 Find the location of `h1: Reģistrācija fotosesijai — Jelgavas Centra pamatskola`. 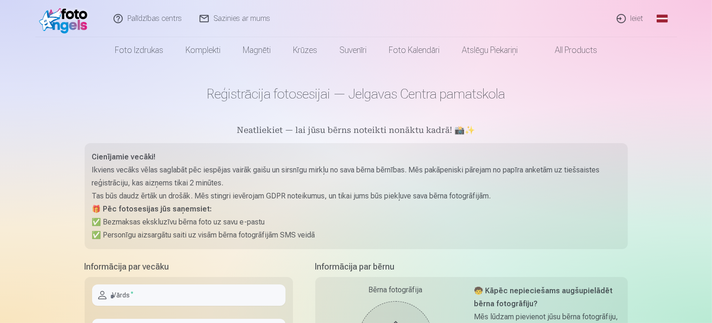

h1: Reģistrācija fotosesijai — Jelgavas Centra pamatskola is located at coordinates (356, 94).